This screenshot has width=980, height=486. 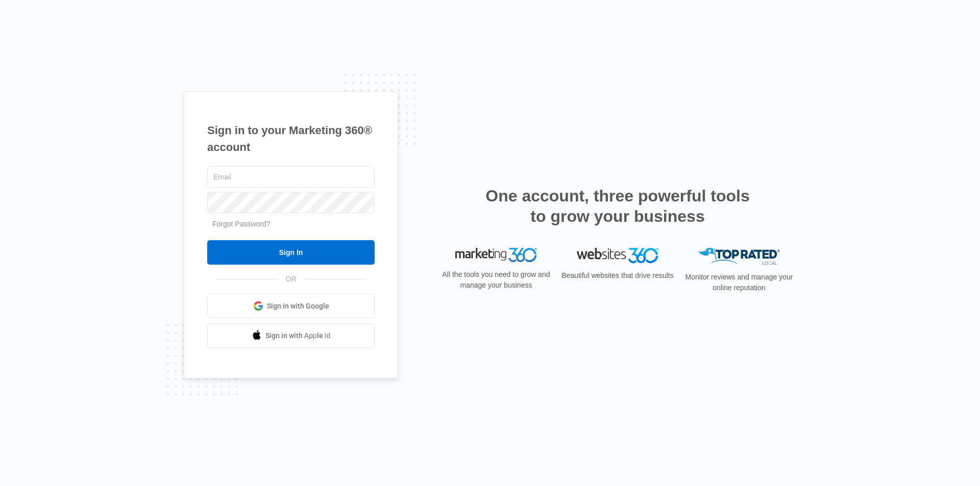 What do you see at coordinates (291, 177) in the screenshot?
I see `input: Email` at bounding box center [291, 177].